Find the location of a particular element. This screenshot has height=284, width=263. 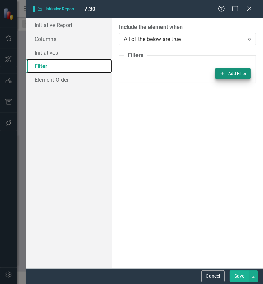

button: Add Filter is located at coordinates (233, 74).